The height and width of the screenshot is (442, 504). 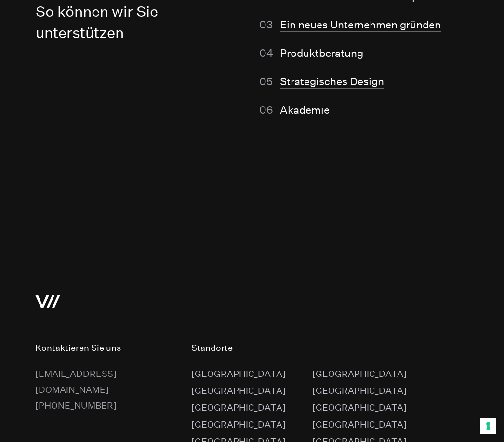 What do you see at coordinates (332, 82) in the screenshot?
I see `a: Strategisches Design` at bounding box center [332, 82].